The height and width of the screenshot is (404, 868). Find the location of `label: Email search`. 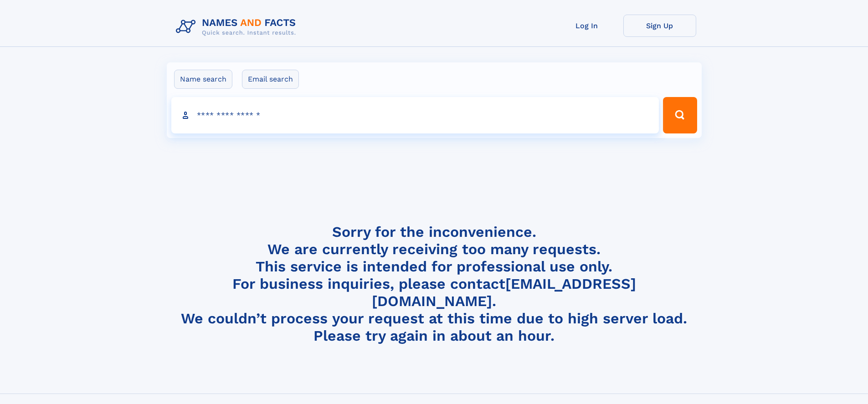

label: Email search is located at coordinates (270, 79).